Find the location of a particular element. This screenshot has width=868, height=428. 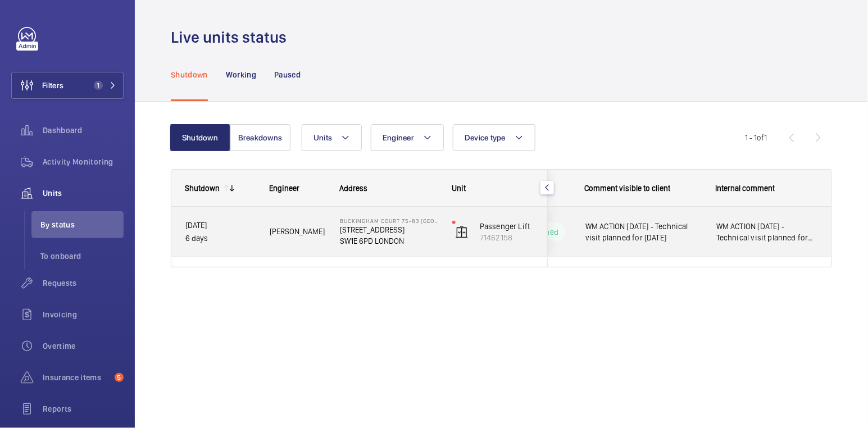

span: Overtime is located at coordinates (83, 346).